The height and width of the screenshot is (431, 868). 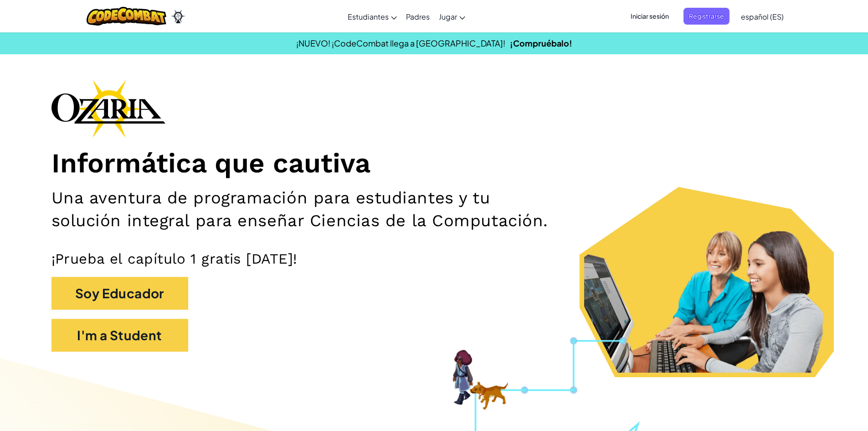 I want to click on a: ¡Compruébalo!, so click(x=541, y=43).